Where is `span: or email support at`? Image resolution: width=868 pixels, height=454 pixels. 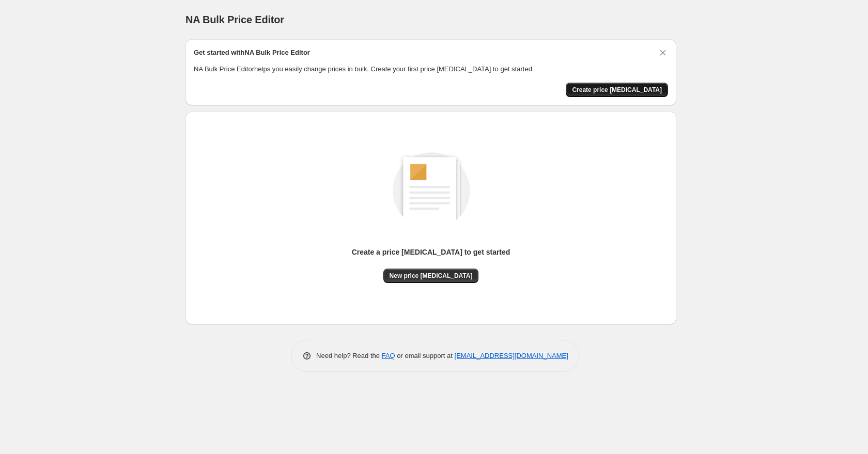 span: or email support at is located at coordinates (425, 355).